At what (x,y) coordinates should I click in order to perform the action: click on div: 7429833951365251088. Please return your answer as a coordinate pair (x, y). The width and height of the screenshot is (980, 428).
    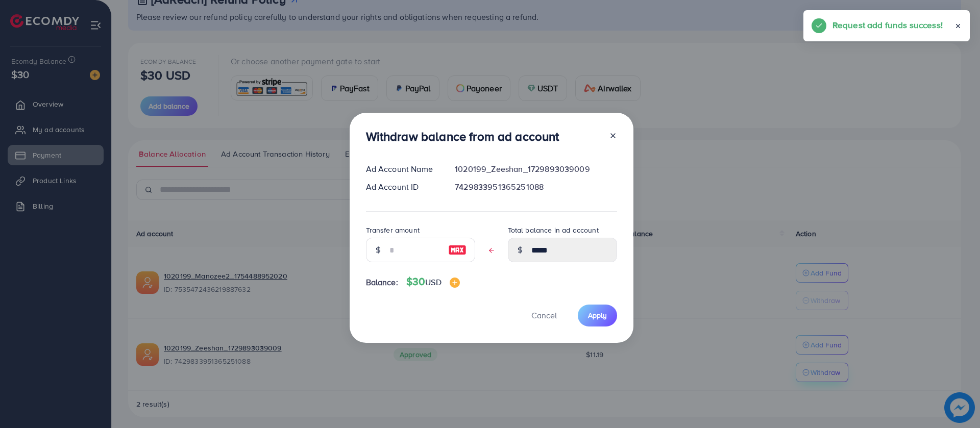
    Looking at the image, I should click on (535, 187).